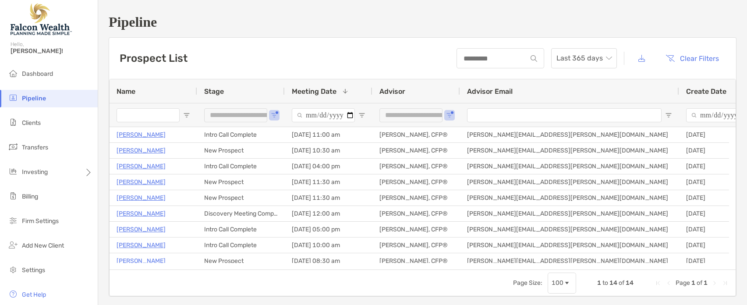  Describe the element at coordinates (13, 171) in the screenshot. I see `img: investing icon` at that location.